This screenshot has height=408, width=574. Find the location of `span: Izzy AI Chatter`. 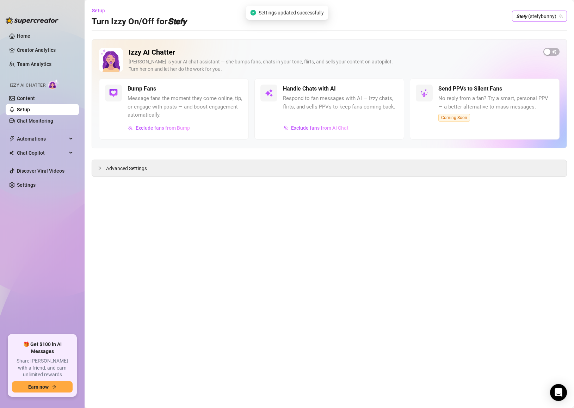

span: Izzy AI Chatter is located at coordinates (27, 85).